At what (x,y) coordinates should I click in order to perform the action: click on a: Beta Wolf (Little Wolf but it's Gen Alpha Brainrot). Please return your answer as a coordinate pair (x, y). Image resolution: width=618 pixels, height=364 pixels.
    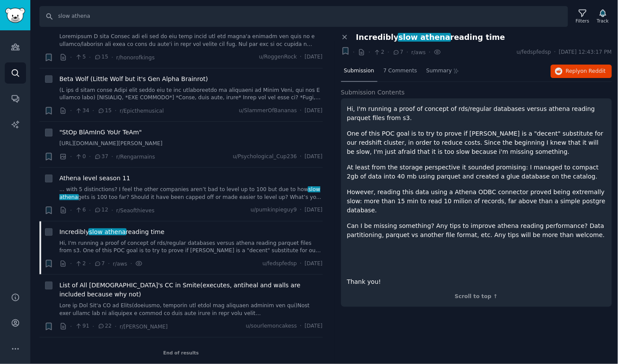
    Looking at the image, I should click on (133, 79).